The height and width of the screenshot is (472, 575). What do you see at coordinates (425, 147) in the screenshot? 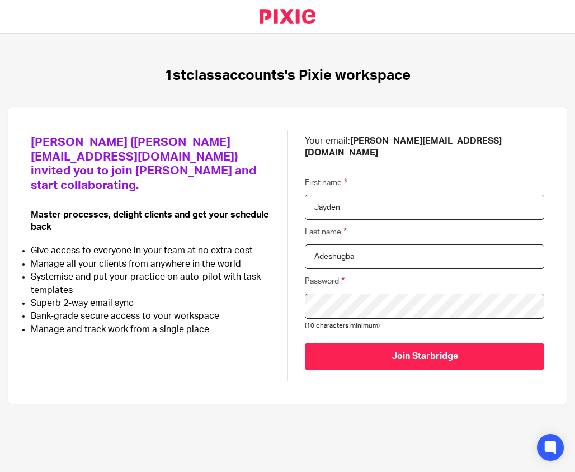
I see `p: Your email:` at bounding box center [425, 147].